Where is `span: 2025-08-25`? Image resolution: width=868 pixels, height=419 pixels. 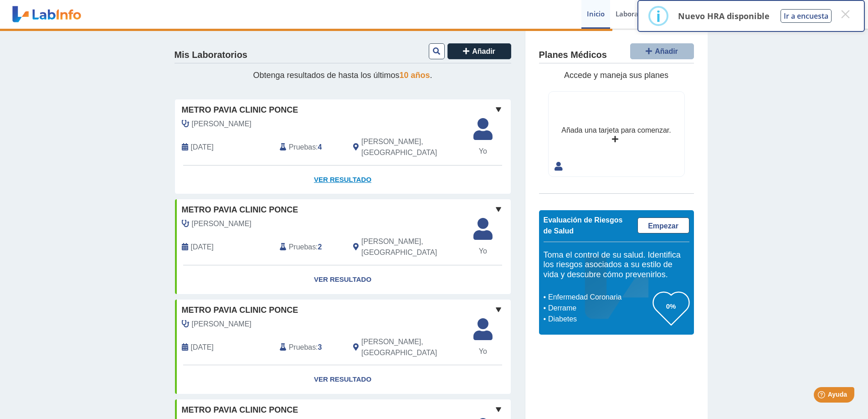 span: 2025-08-25 is located at coordinates (202, 147).